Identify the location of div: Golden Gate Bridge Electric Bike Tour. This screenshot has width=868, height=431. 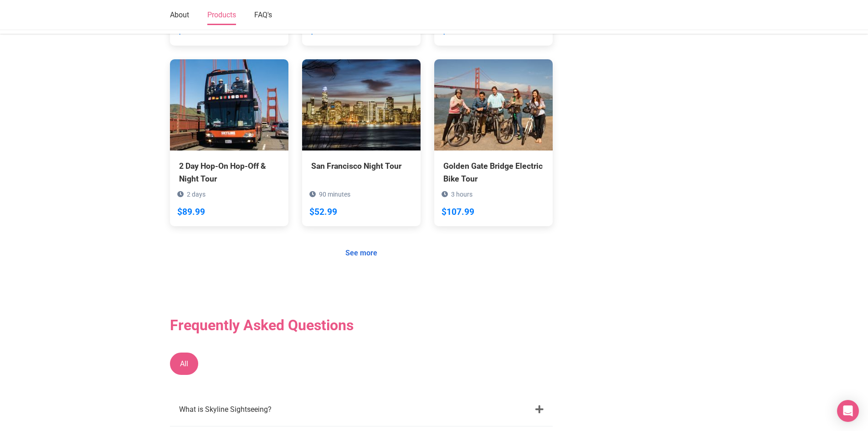
(494, 172).